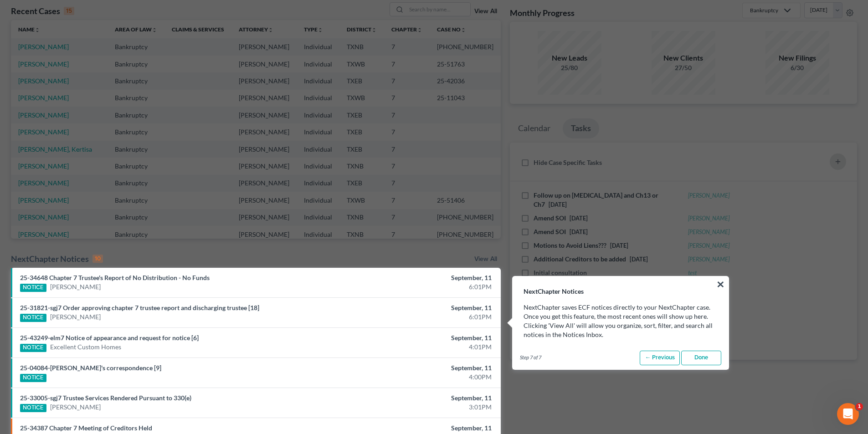 Image resolution: width=868 pixels, height=434 pixels. Describe the element at coordinates (114, 278) in the screenshot. I see `a: 25-34648 Chapter 7 Trustee's Report of No Distribution - No Funds` at that location.